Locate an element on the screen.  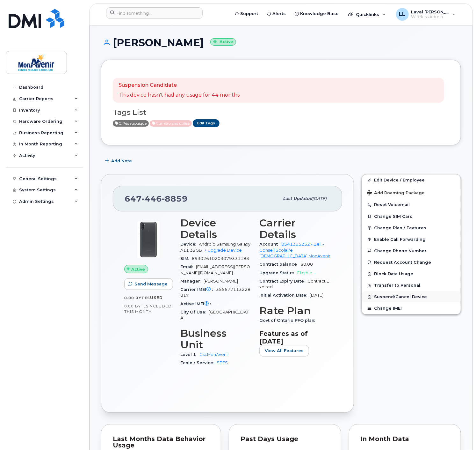
span: $0.00 is located at coordinates (306, 264).